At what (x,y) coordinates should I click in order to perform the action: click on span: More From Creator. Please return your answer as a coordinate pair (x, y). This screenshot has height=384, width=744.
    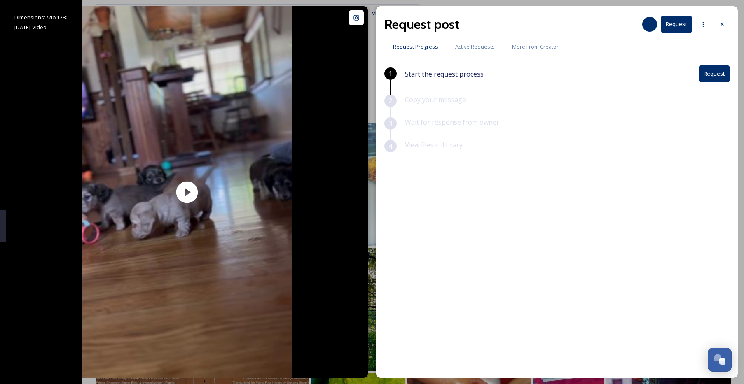
    Looking at the image, I should click on (535, 47).